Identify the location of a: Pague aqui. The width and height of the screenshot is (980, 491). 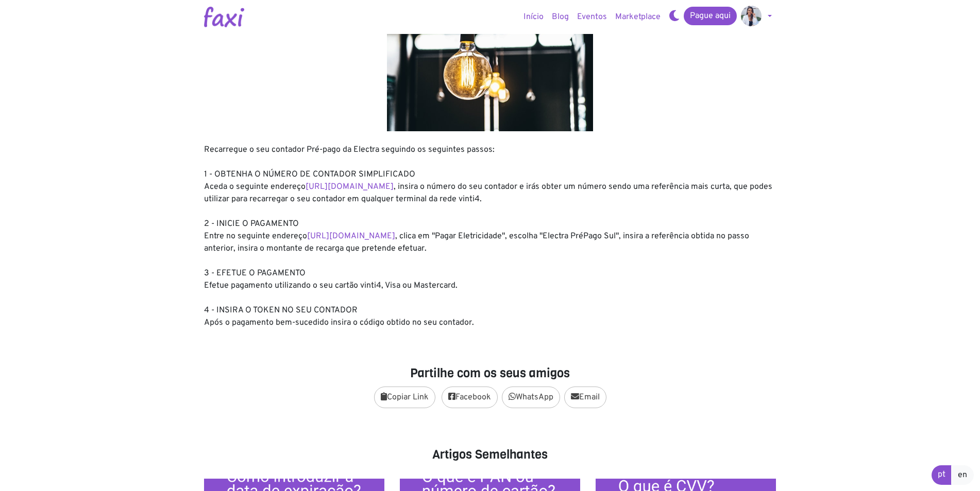
(710, 16).